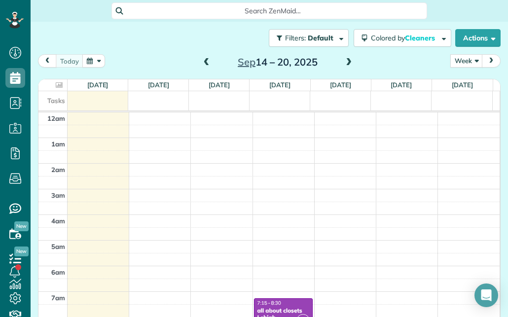 The image size is (508, 317). Describe the element at coordinates (421, 38) in the screenshot. I see `span: Cleaners` at that location.